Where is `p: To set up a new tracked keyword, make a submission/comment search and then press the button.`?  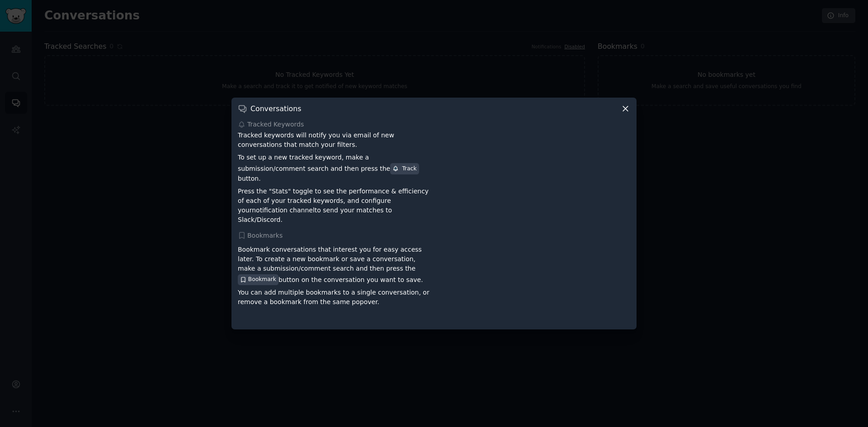
p: To set up a new tracked keyword, make a submission/comment search and then press the button. is located at coordinates (334, 168).